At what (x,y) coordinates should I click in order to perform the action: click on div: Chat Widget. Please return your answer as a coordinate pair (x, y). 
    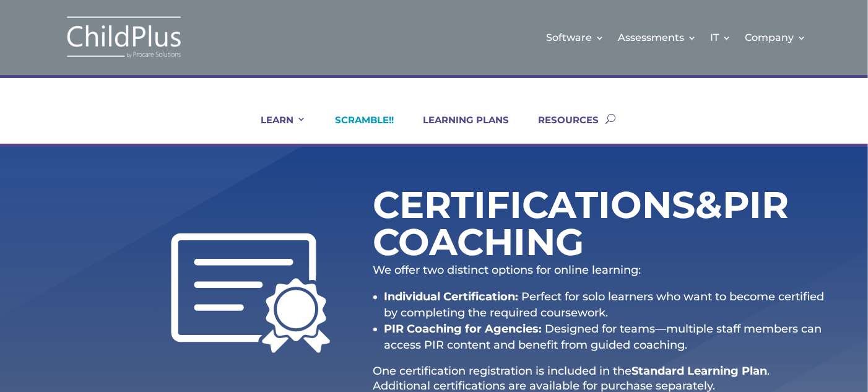
    Looking at the image, I should click on (767, 325).